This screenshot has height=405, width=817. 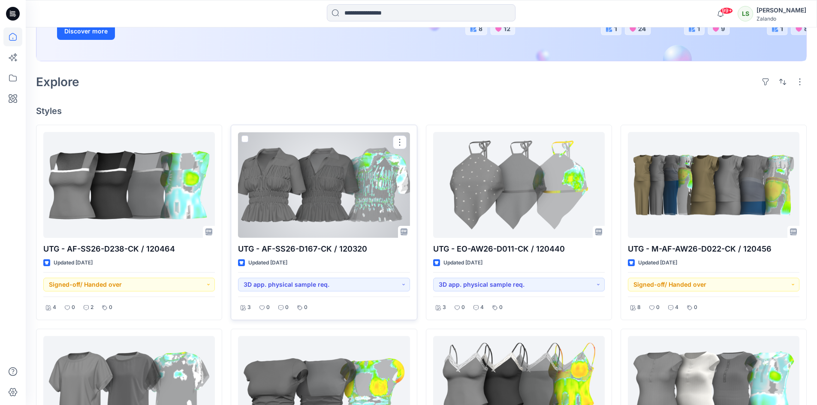 I want to click on a: Discover more, so click(x=154, y=31).